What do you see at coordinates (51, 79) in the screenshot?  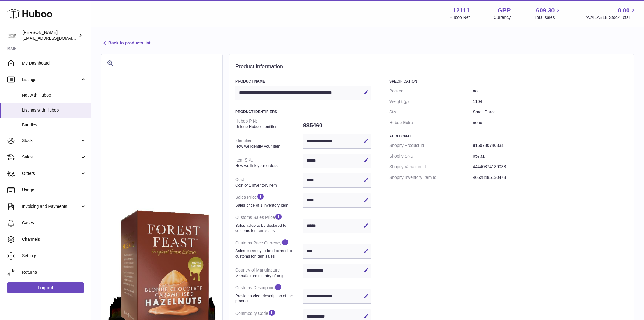 I see `span: Listings` at bounding box center [51, 79].